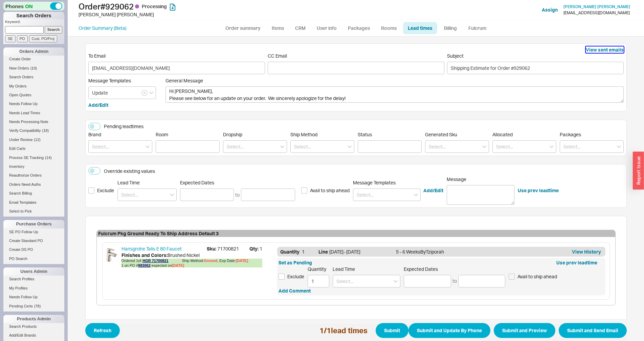 The width and height of the screenshot is (644, 341). Describe the element at coordinates (524, 331) in the screenshot. I see `span: Submit and Preview` at that location.